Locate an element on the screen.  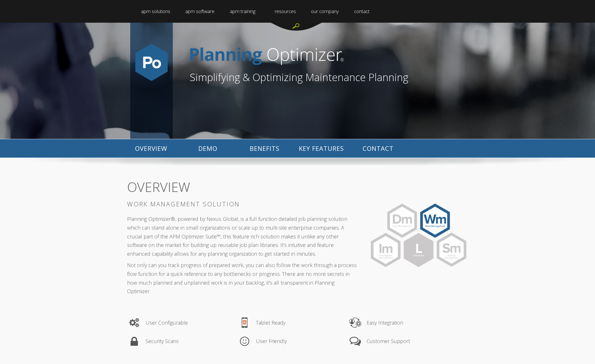
h3: WORK MANAGEMENT SOLUTION is located at coordinates (242, 204).